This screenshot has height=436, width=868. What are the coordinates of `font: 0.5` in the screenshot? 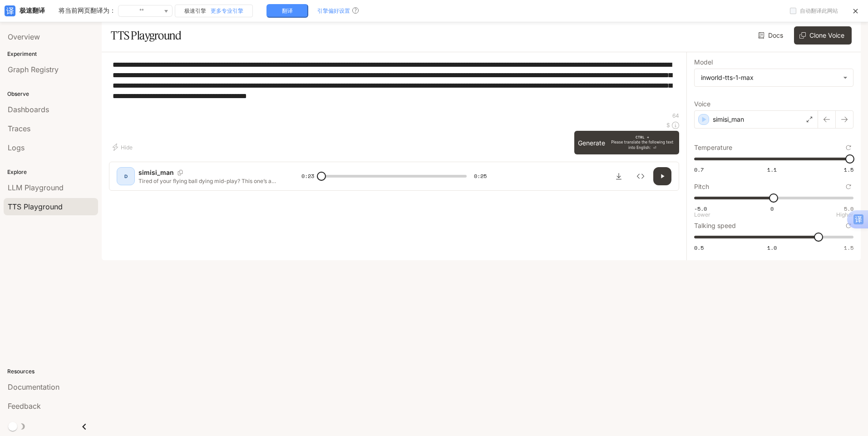 It's located at (699, 248).